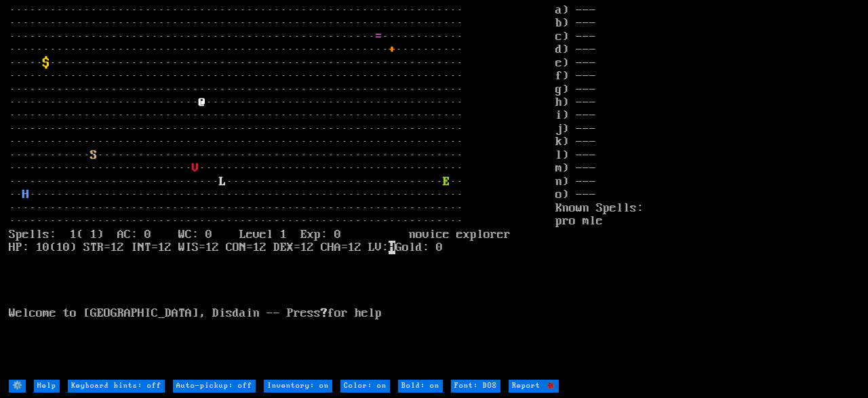 The height and width of the screenshot is (398, 868). I want to click on font: L, so click(222, 182).